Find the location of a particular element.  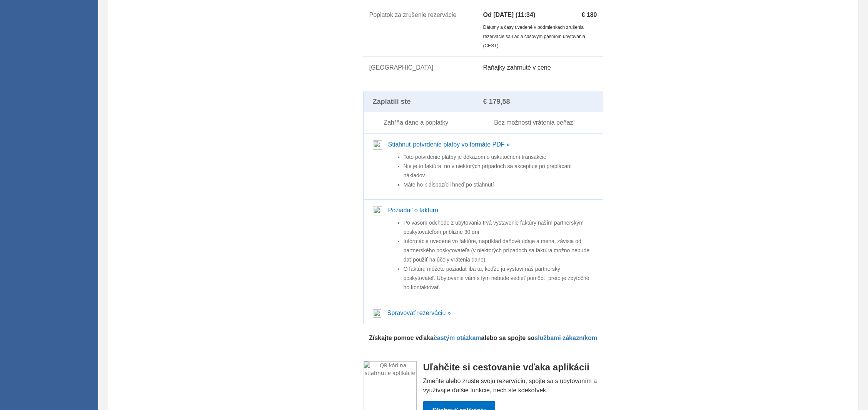

li: Toto potvrdenie platby je dôkazom o uskutočnení transakcie is located at coordinates (499, 157).